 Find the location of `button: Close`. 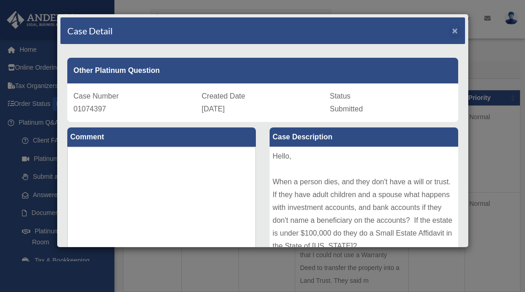

button: Close is located at coordinates (455, 30).